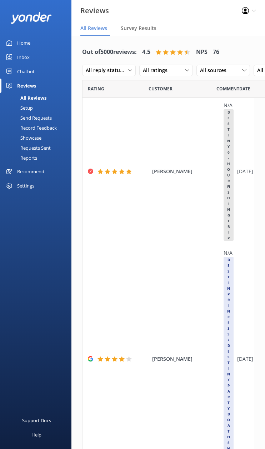  What do you see at coordinates (215, 70) in the screenshot?
I see `span: All sources` at bounding box center [215, 70].